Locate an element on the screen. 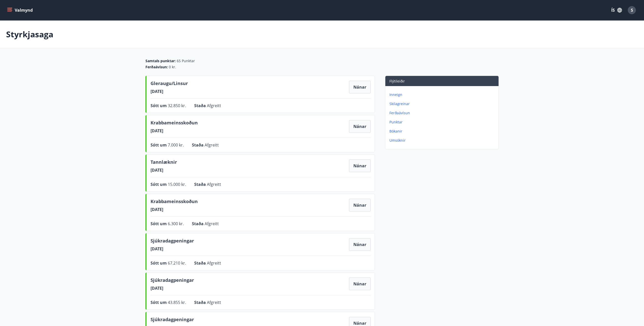 The image size is (644, 326). p: Inneign is located at coordinates (443, 95).